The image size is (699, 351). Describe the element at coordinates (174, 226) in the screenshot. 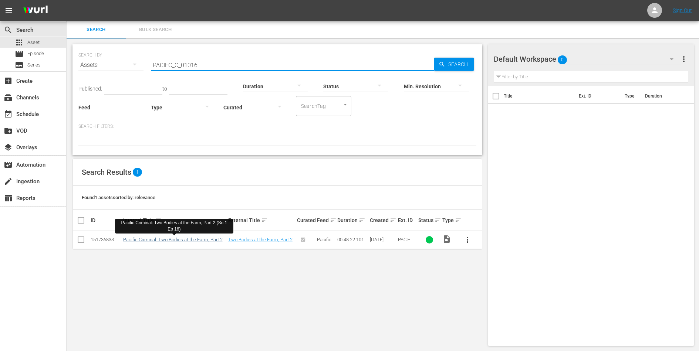

I see `div: Pacific Criminal: Two Bodies at the Farm, Part 2 (Sn 1 Ep 16)` at that location.